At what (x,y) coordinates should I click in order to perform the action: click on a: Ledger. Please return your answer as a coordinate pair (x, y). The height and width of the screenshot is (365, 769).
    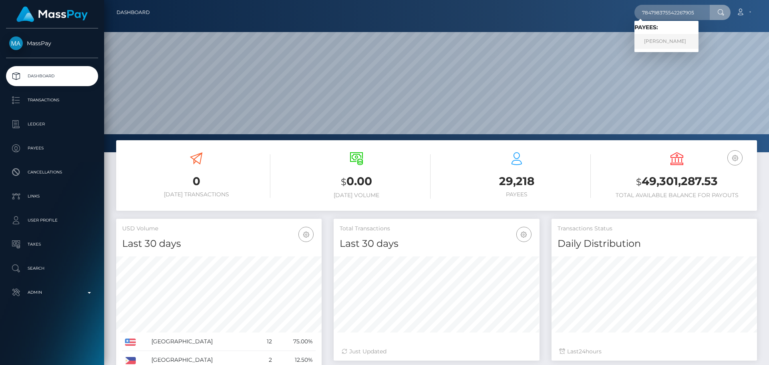
    Looking at the image, I should click on (52, 124).